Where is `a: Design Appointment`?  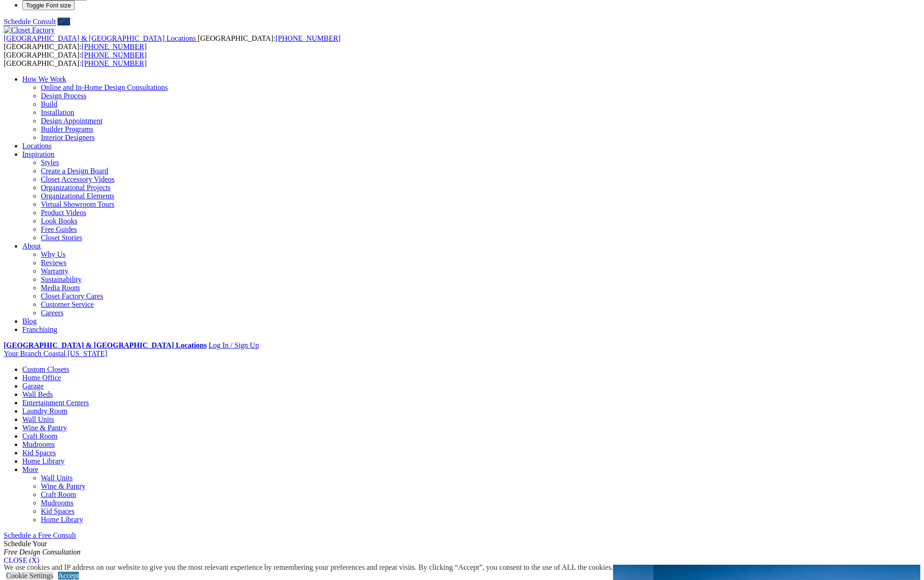 a: Design Appointment is located at coordinates (72, 121).